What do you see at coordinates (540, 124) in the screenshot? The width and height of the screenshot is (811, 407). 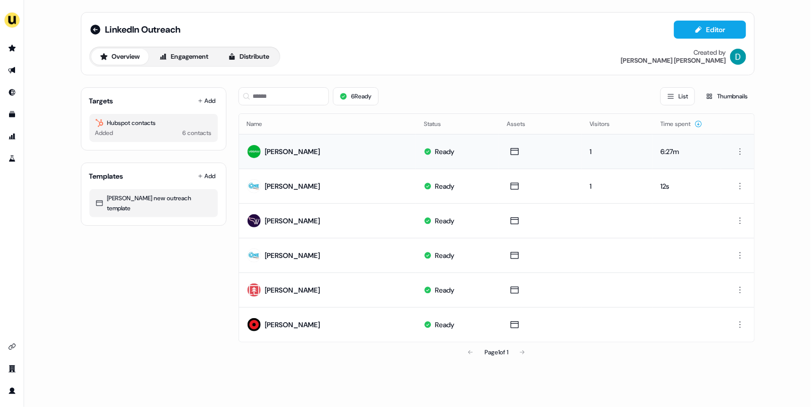 I see `th: Assets` at bounding box center [540, 124].